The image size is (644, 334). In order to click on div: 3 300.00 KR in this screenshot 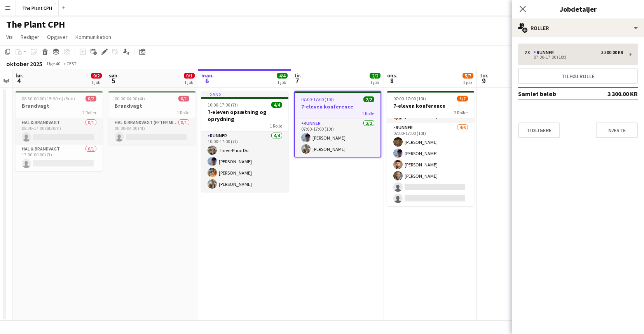, I will do `click(612, 52)`.